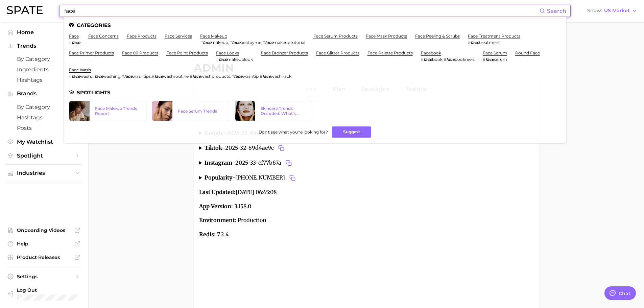 This screenshot has width=644, height=308. Describe the element at coordinates (264, 163) in the screenshot. I see `span: 2025-33-cf77b67a` at that location.